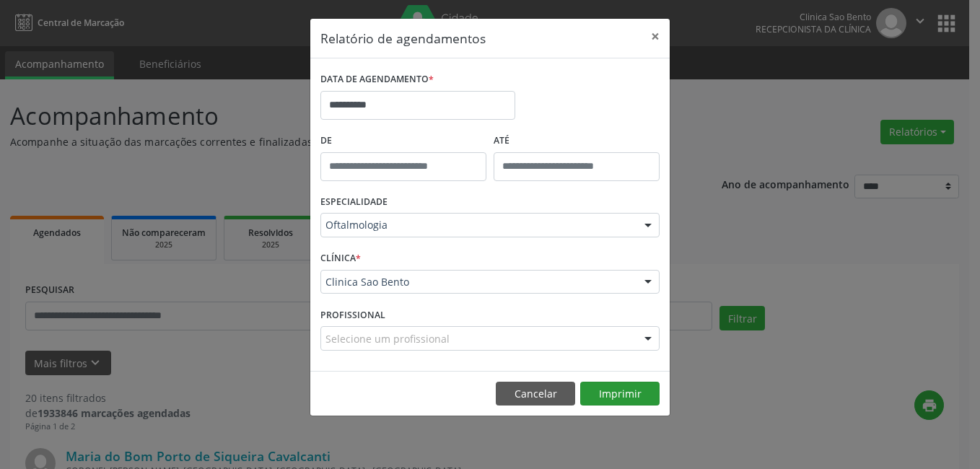 The width and height of the screenshot is (980, 469). What do you see at coordinates (535, 394) in the screenshot?
I see `button: Cancelar` at bounding box center [535, 394].